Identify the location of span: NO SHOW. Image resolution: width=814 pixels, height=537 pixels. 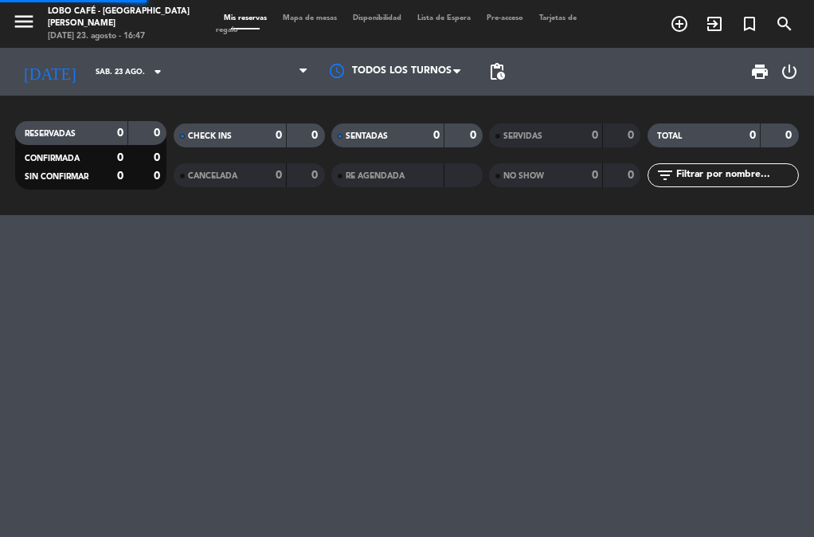
(523, 176).